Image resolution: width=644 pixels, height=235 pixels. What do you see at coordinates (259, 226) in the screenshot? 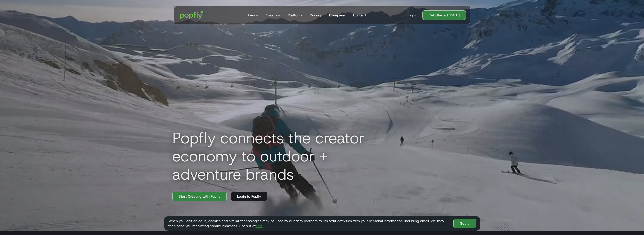
I see `a: here` at bounding box center [259, 226].